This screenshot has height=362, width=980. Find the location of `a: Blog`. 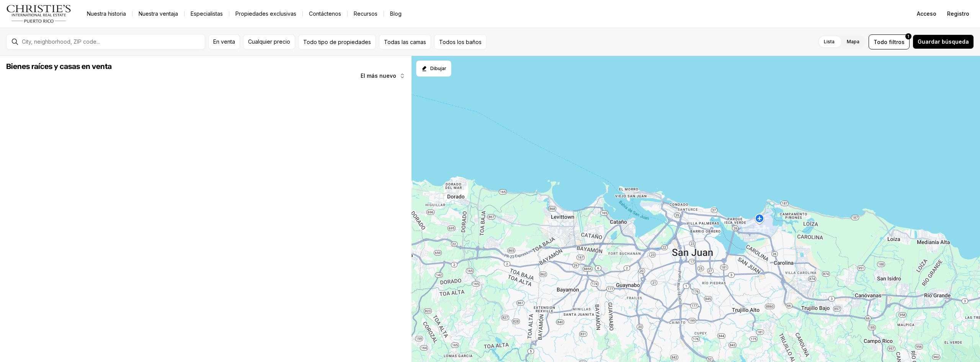

a: Blog is located at coordinates (395, 14).